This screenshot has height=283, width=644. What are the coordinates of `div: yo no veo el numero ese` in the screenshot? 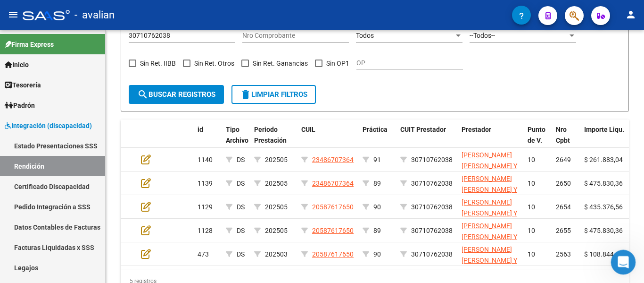 It's located at (132, 97).